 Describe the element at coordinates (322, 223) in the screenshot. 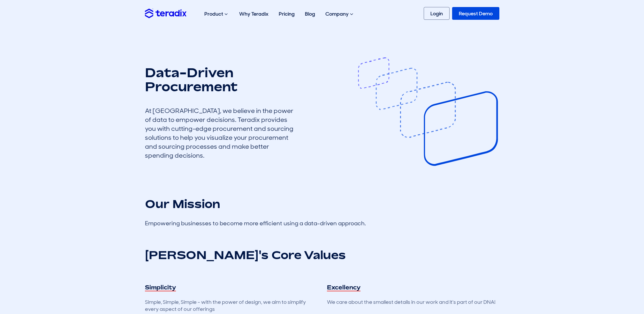

I see `h4: Empowering businesses to become more efficient using a data-driven approach.` at that location.